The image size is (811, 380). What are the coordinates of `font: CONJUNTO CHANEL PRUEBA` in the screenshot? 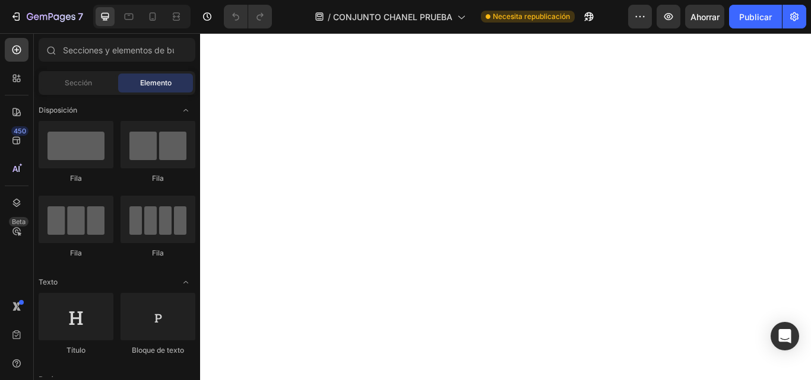 It's located at (392, 17).